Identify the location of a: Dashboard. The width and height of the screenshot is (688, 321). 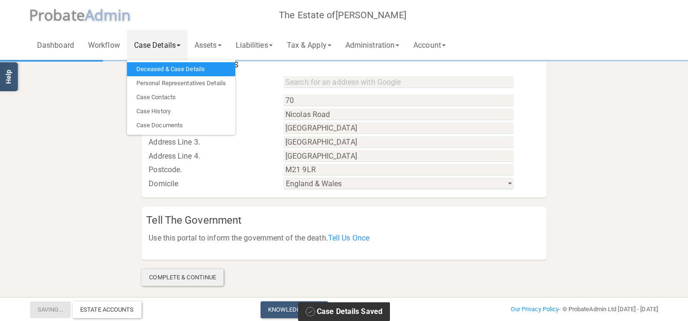
(55, 45).